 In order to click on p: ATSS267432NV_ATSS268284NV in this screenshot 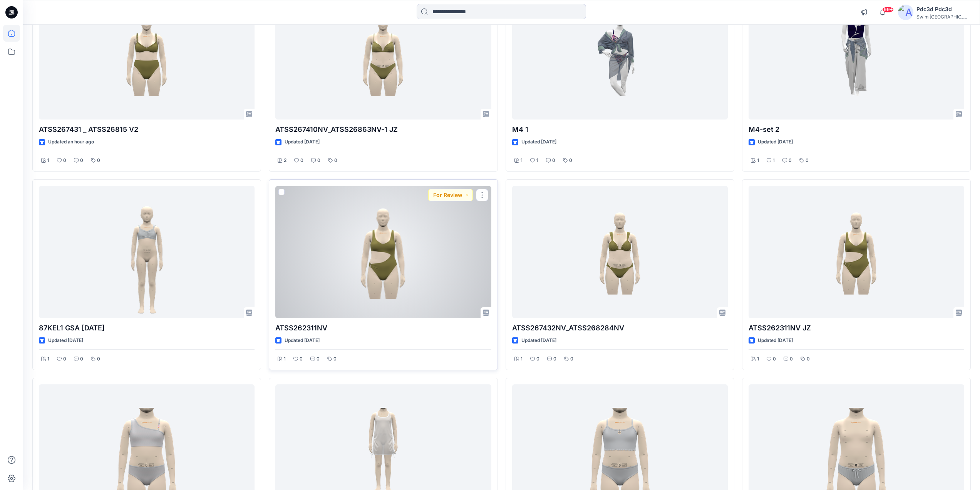, I will do `click(620, 328)`.